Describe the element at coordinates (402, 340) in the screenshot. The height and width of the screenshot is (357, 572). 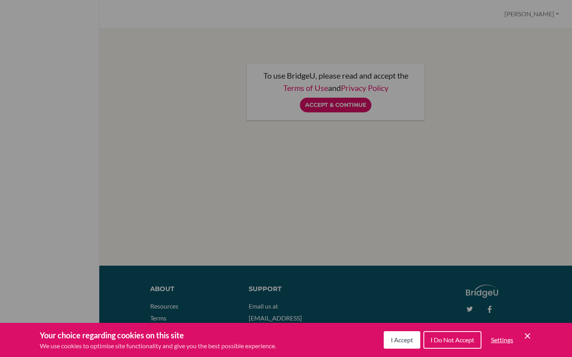
I see `span: I Accept` at that location.